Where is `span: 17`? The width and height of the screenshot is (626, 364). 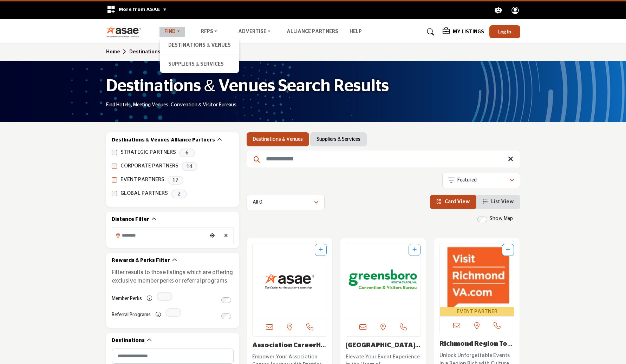 span: 17 is located at coordinates (175, 180).